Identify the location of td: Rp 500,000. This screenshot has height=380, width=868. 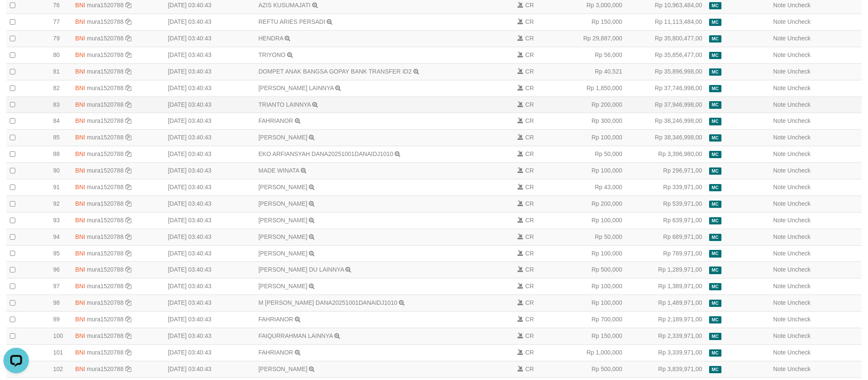
(592, 270).